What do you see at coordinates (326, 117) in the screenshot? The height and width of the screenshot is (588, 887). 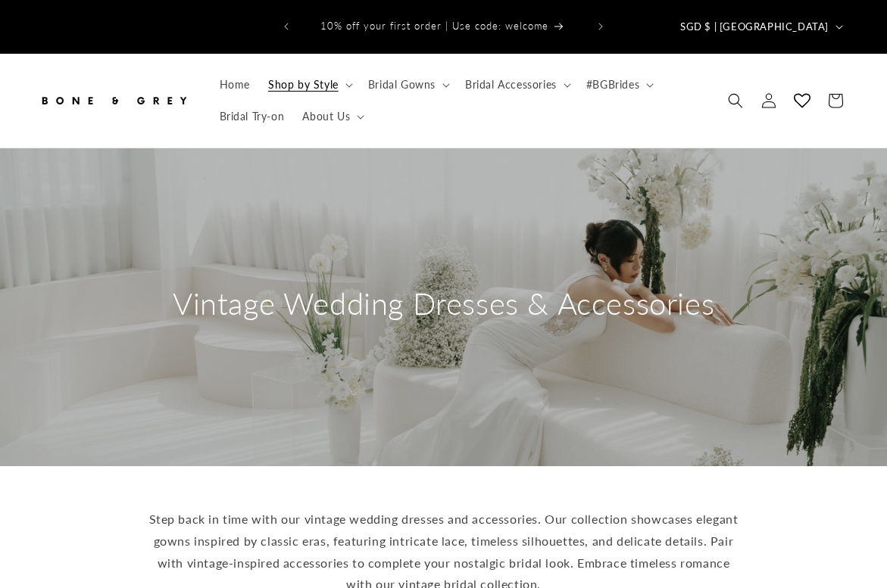 I see `span: About Us` at bounding box center [326, 117].